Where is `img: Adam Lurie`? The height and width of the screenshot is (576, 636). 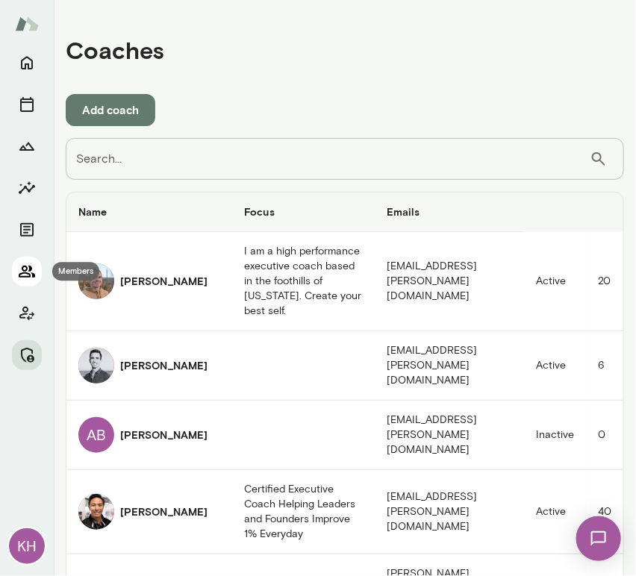 img: Adam Lurie is located at coordinates (96, 366).